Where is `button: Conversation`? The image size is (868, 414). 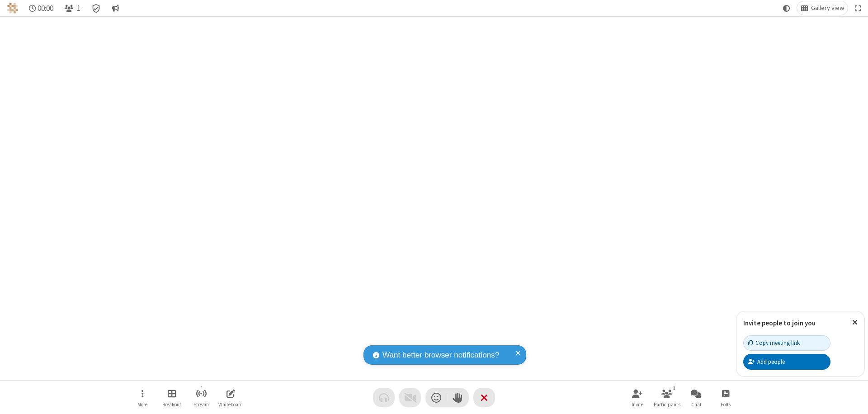
button: Conversation is located at coordinates (115, 8).